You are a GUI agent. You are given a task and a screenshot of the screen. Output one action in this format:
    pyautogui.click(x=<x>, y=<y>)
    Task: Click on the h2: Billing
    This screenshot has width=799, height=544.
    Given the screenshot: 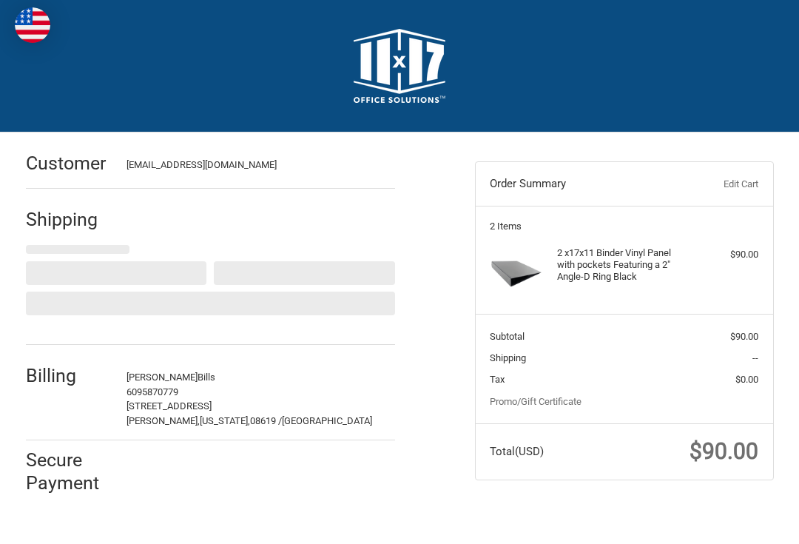 What is the action you would take?
    pyautogui.click(x=69, y=375)
    